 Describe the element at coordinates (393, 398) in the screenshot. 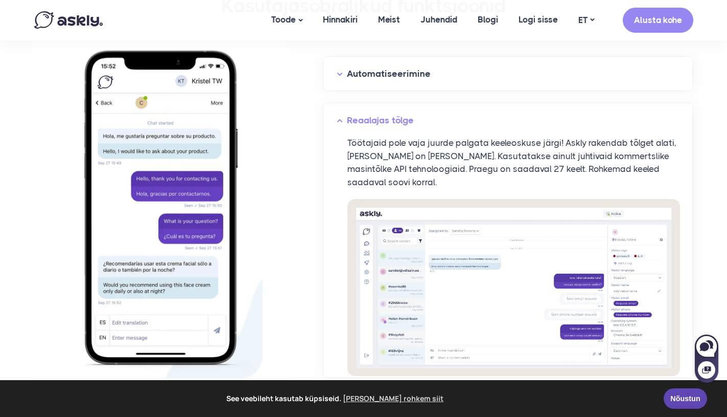

I see `a: learn more about cookies` at that location.